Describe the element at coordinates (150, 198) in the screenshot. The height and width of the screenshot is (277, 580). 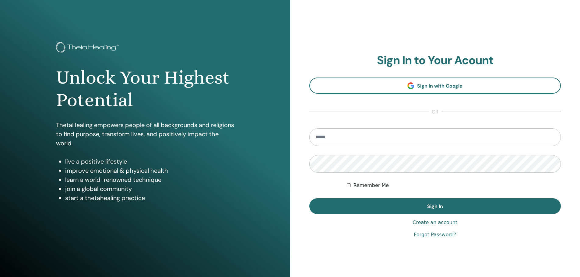
I see `li: start a thetahealing practice` at that location.